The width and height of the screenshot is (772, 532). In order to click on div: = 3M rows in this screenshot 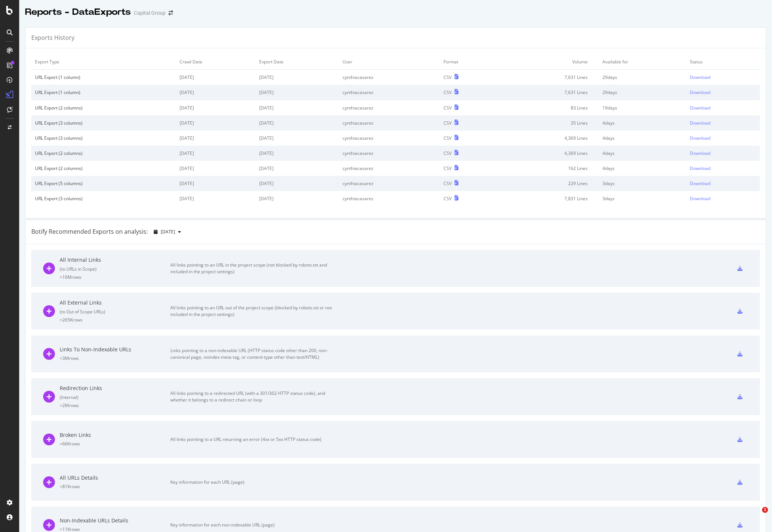, I will do `click(115, 358)`.